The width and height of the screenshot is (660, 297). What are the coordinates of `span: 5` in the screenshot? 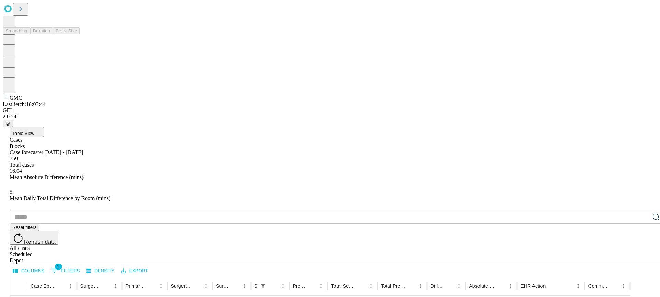 It's located at (11, 191).